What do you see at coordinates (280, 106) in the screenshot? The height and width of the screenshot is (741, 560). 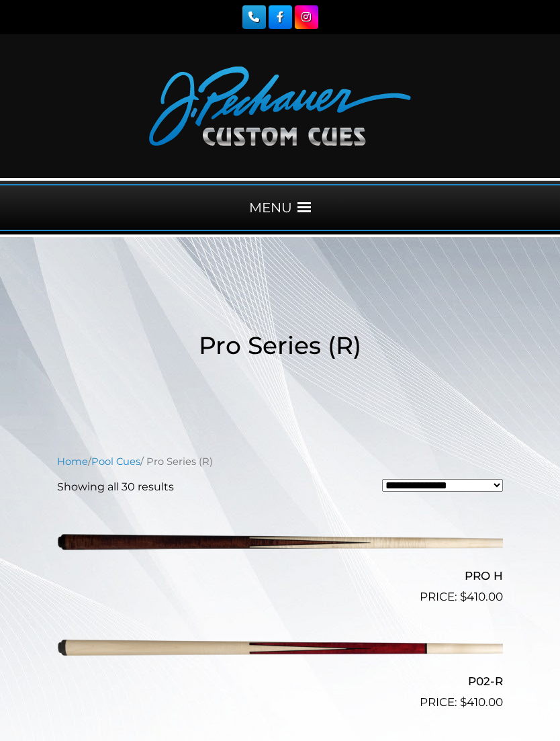 I see `img: Pechauer Custom Cues` at bounding box center [280, 106].